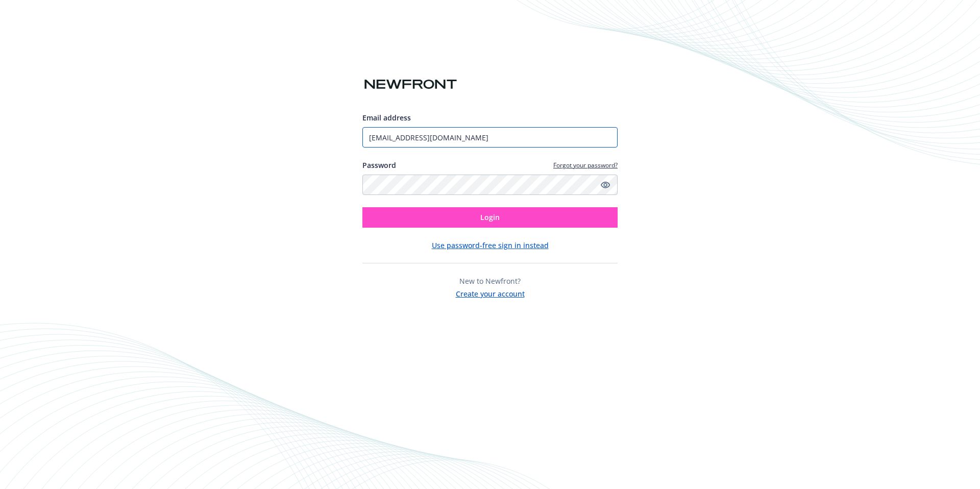  Describe the element at coordinates (605, 185) in the screenshot. I see `a: Show password` at that location.